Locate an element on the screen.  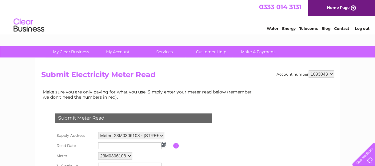
a: Make A Payment is located at coordinates (258, 52).